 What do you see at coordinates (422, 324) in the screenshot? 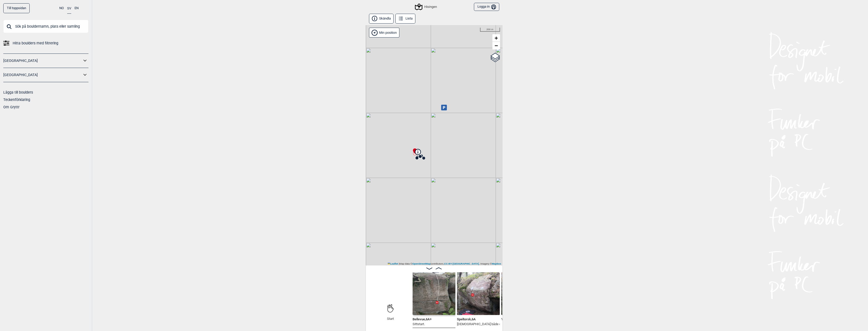
I see `p: Sittstart.` at bounding box center [422, 324].